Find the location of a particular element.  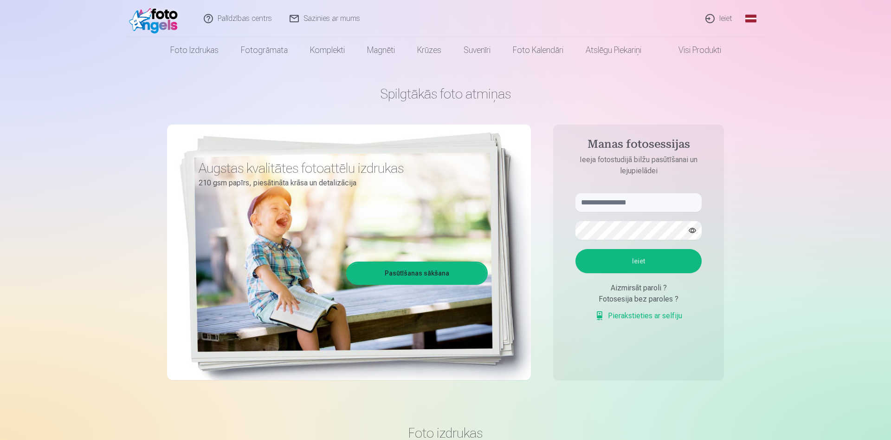

a: Komplekti is located at coordinates (327, 50).